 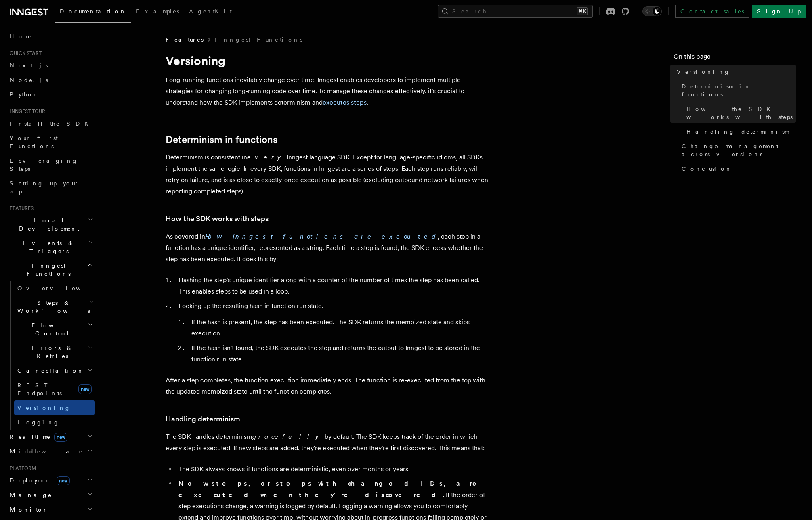 I want to click on span: Python, so click(x=24, y=95).